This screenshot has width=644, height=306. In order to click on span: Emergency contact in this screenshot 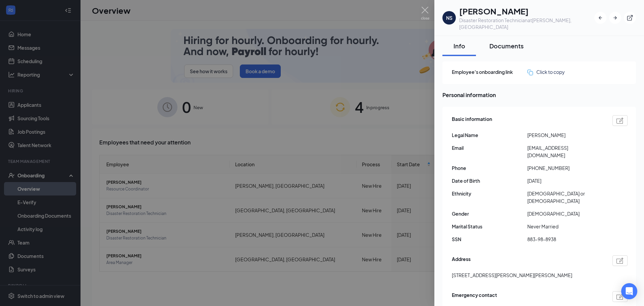, I will do `click(474, 297)`.